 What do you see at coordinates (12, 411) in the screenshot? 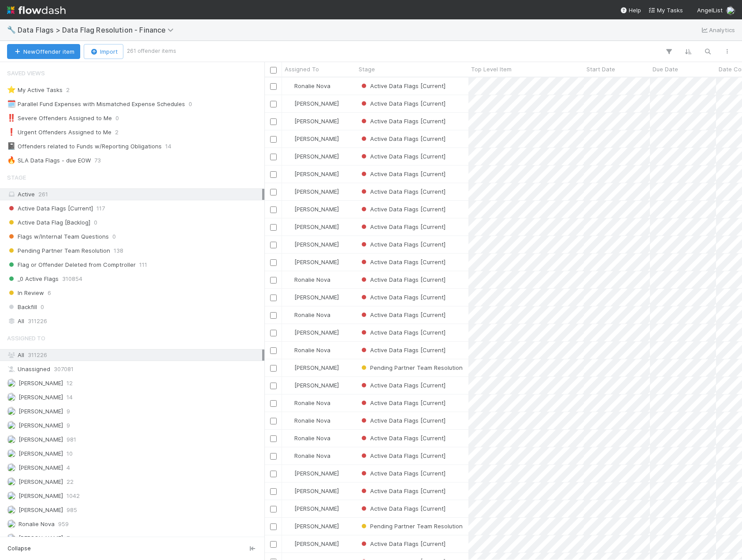
I see `img: avatar_c7c7de23-09de-42ad-8e02-7981c37ee075.png` at bounding box center [12, 411].